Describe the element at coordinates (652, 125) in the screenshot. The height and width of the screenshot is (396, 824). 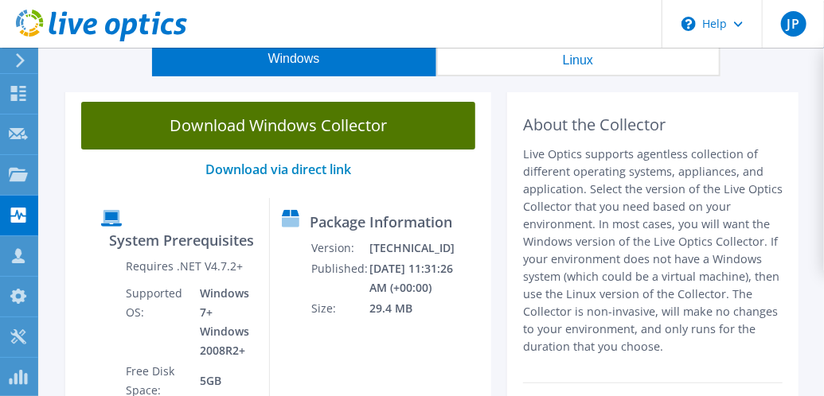
I see `h2: About the Collector` at that location.